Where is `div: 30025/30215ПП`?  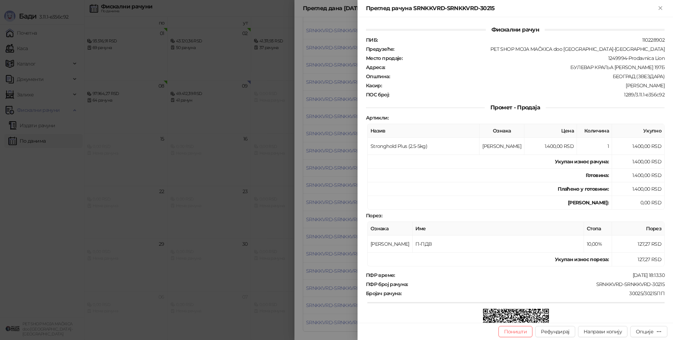
div: 30025/30215ПП is located at coordinates (534, 294).